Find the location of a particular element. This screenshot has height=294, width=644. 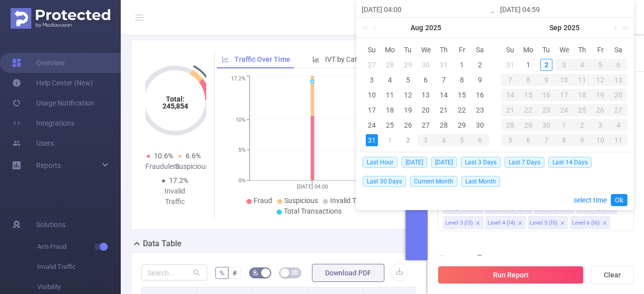

span: Su is located at coordinates (510, 50).